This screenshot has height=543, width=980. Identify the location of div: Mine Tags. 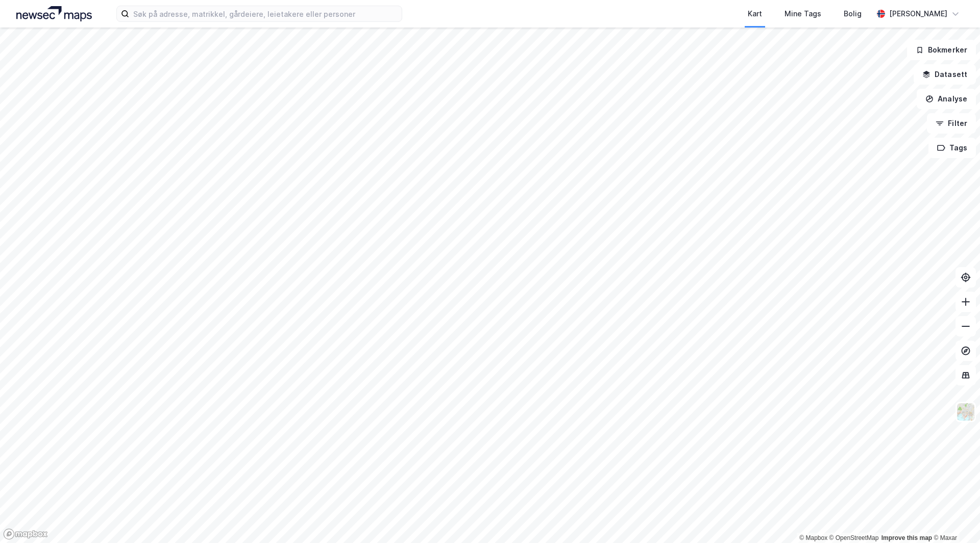
(803, 14).